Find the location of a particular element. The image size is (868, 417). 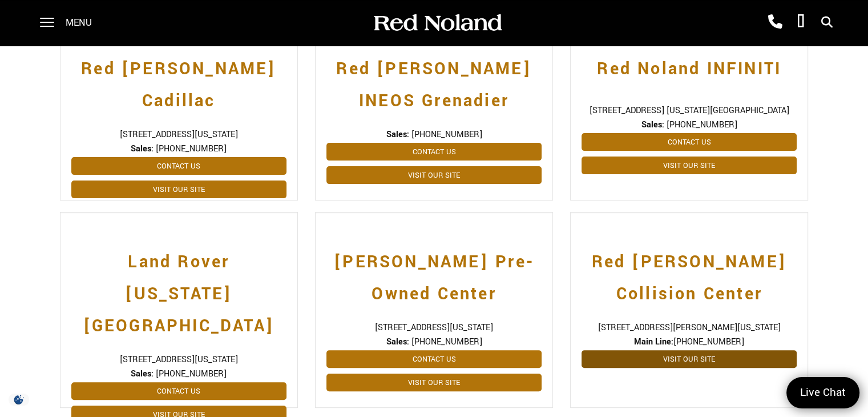

a: Live Chat is located at coordinates (824, 392).